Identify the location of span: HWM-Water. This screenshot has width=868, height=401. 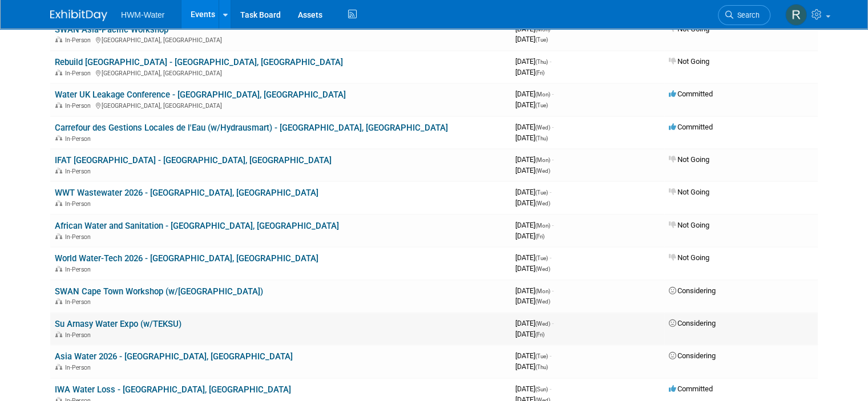
(143, 15).